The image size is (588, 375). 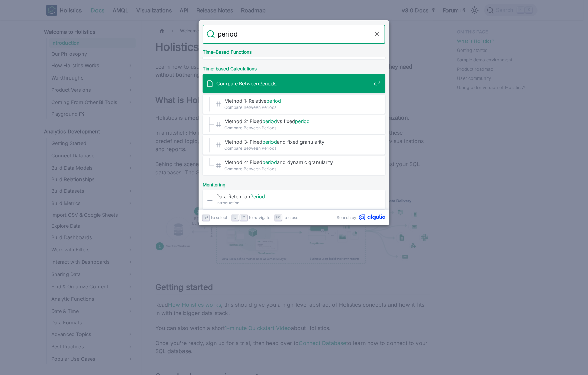 What do you see at coordinates (258, 196) in the screenshot?
I see `mark: Period` at bounding box center [258, 196].